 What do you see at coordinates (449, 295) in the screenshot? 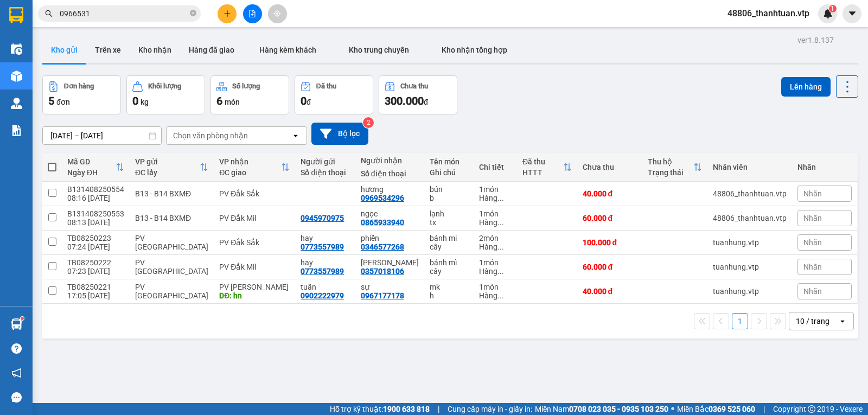
I see `div: h` at bounding box center [449, 295].